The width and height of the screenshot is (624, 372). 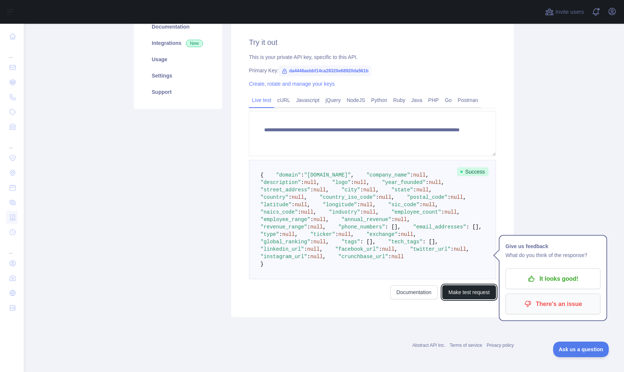 I want to click on span: "employee_count", so click(x=416, y=212).